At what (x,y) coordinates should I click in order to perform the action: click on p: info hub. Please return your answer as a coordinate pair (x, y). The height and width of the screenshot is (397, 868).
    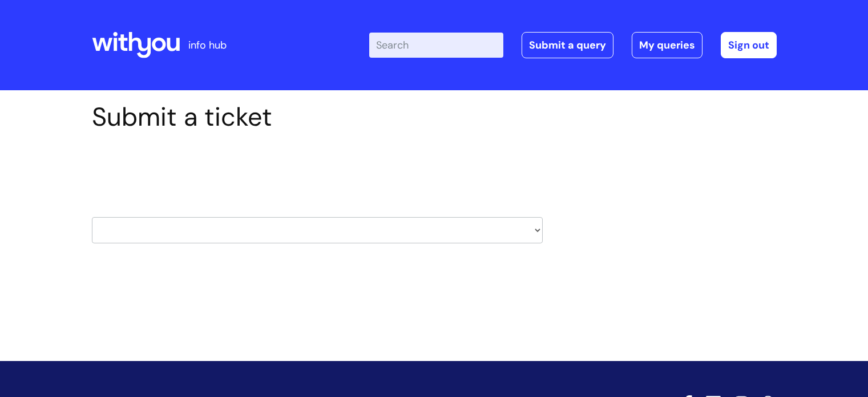
    Looking at the image, I should click on (207, 45).